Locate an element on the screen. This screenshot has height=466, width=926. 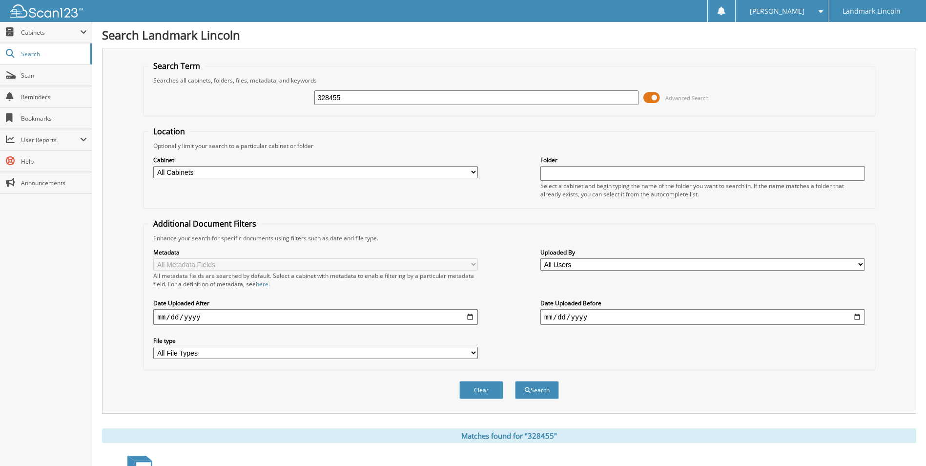
span: Advanced Search is located at coordinates (687, 98).